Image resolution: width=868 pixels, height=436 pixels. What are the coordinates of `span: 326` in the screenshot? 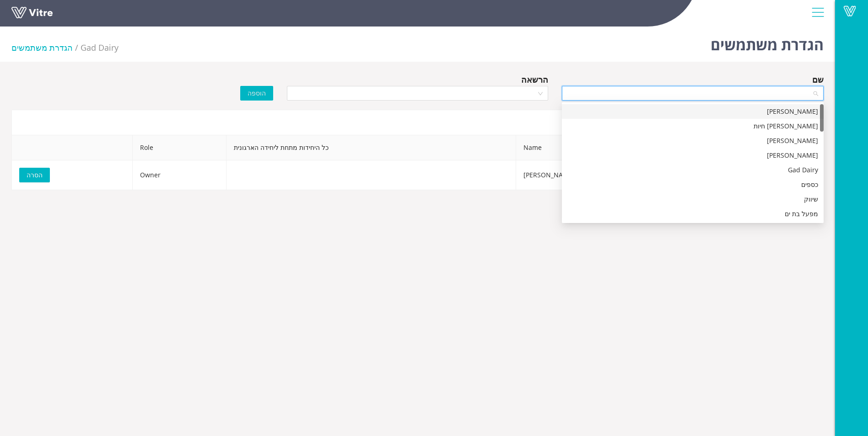 It's located at (100, 48).